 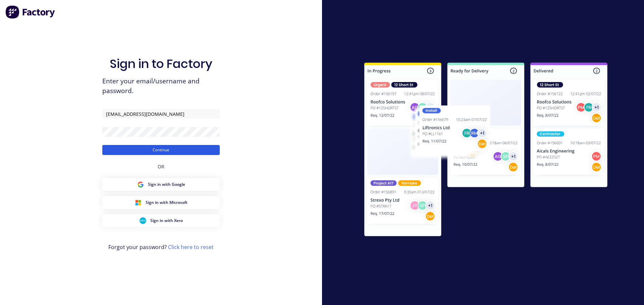 I want to click on img: Sign in, so click(x=485, y=151).